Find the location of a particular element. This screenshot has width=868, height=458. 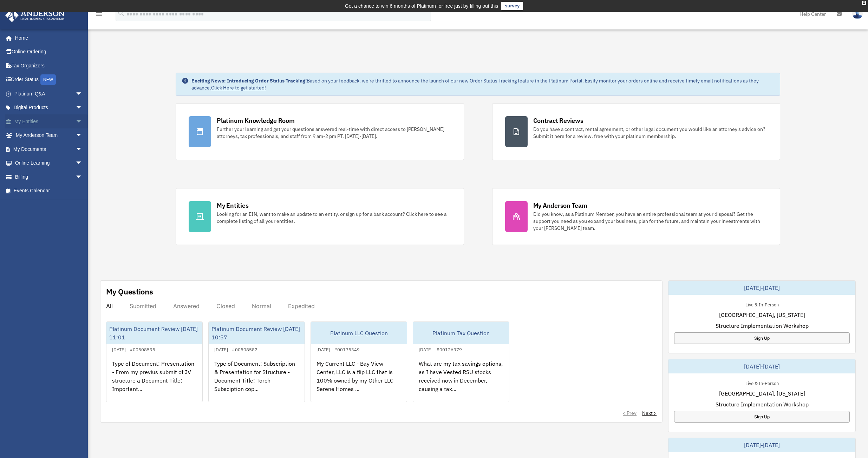

div: Submitted is located at coordinates (143, 306).